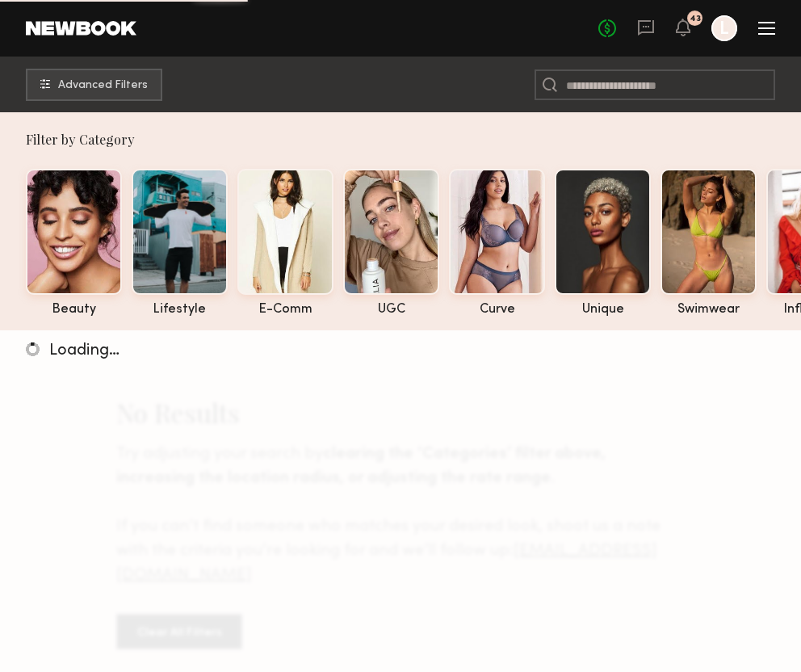  I want to click on div: Filter by Category, so click(413, 140).